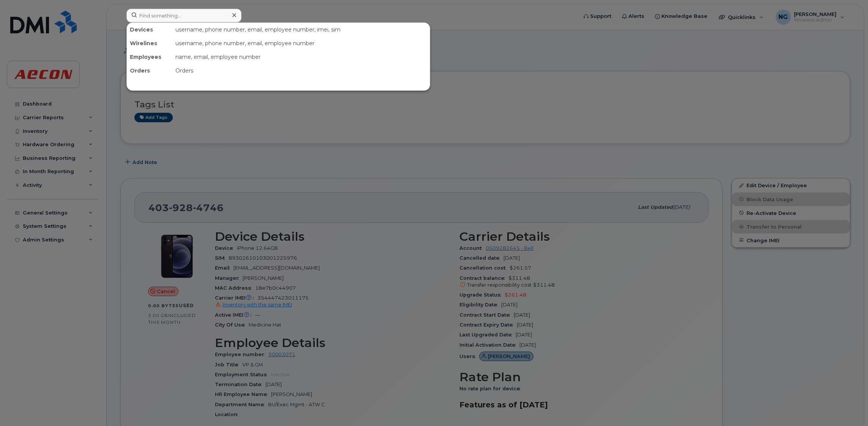 The width and height of the screenshot is (868, 426). What do you see at coordinates (149, 57) in the screenshot?
I see `div: Employees` at bounding box center [149, 57].